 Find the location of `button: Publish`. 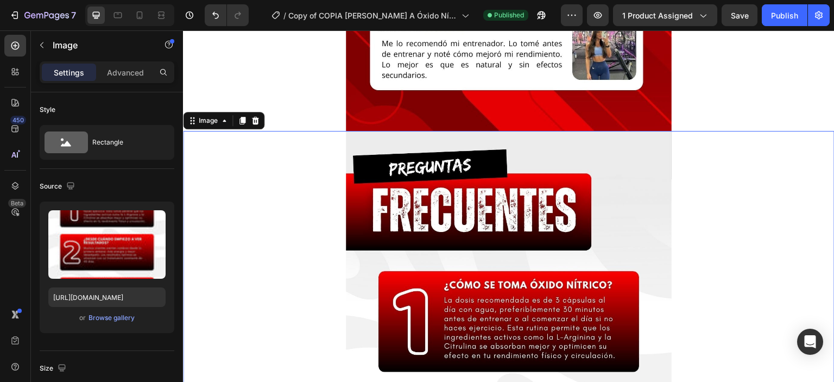

button: Publish is located at coordinates (785, 15).